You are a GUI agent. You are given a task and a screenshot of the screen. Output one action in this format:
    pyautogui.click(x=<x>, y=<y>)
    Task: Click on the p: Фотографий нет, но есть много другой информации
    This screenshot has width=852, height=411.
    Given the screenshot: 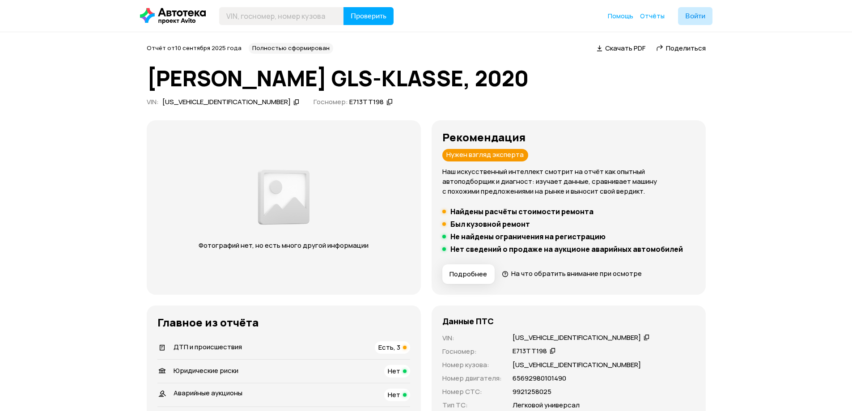 What is the action you would take?
    pyautogui.click(x=284, y=246)
    